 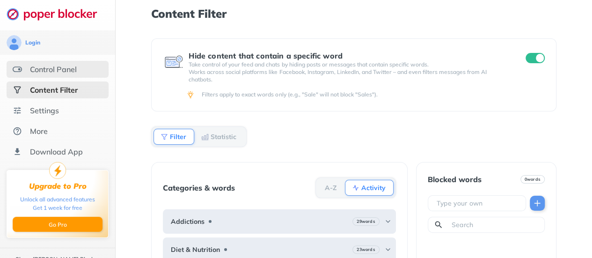 I want to click on div: Blocked words, so click(x=454, y=179).